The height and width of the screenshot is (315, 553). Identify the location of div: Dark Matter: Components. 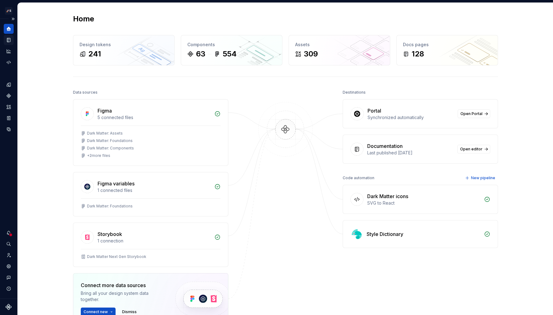
(110, 148).